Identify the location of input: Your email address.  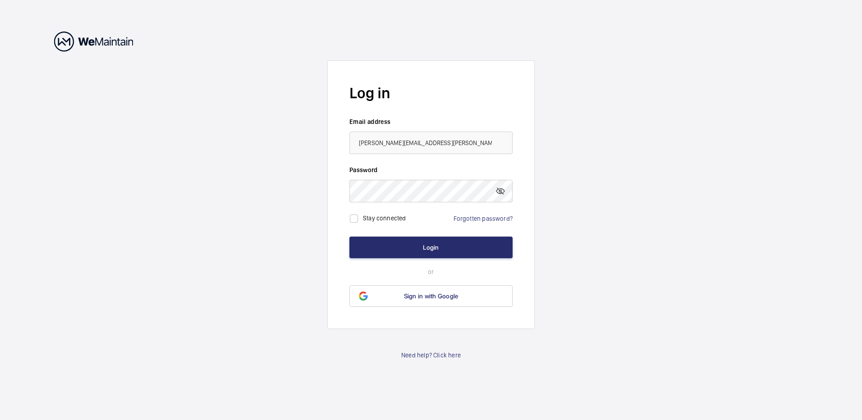
(431, 143).